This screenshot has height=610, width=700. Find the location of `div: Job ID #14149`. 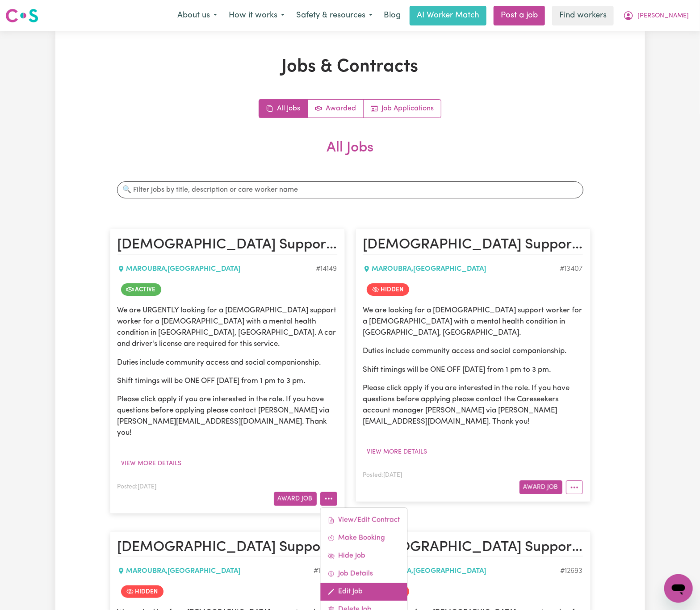

div: Job ID #14149 is located at coordinates (327, 269).